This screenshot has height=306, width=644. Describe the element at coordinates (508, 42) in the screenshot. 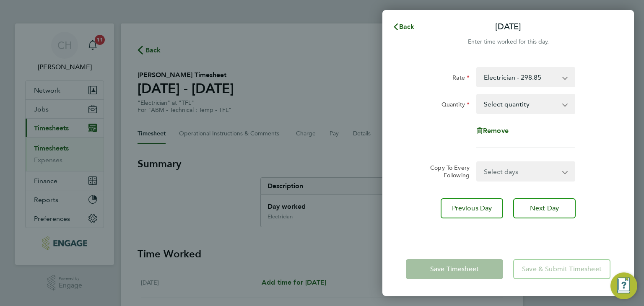

I see `div: Enter time worked for this day.` at that location.